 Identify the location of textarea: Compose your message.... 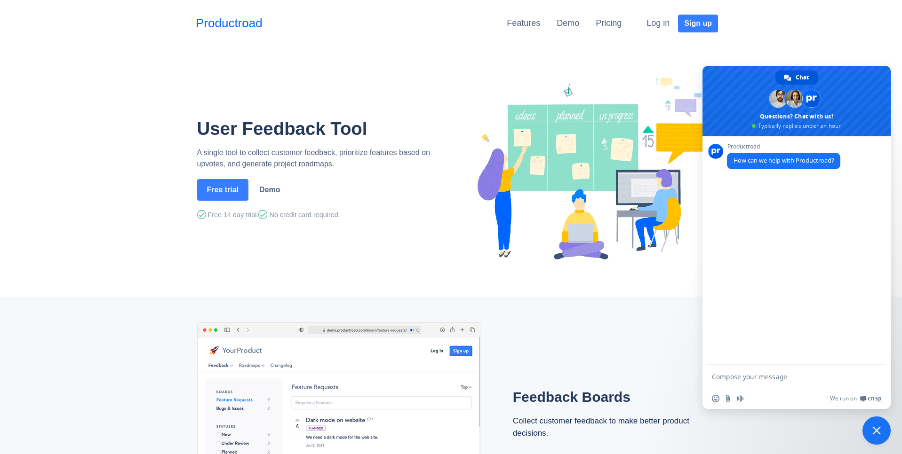
(786, 377).